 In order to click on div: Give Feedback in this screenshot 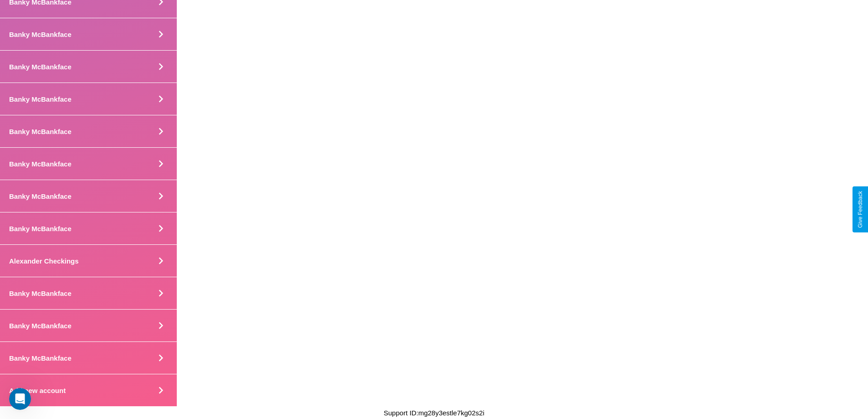, I will do `click(860, 210)`.